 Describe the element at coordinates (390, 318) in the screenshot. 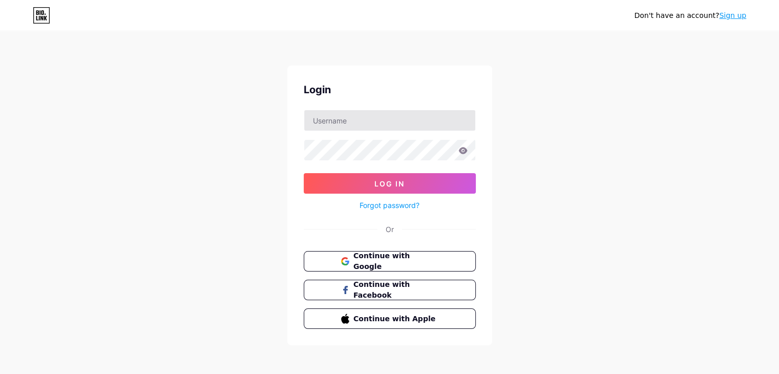

I see `a: Continue with Apple` at that location.